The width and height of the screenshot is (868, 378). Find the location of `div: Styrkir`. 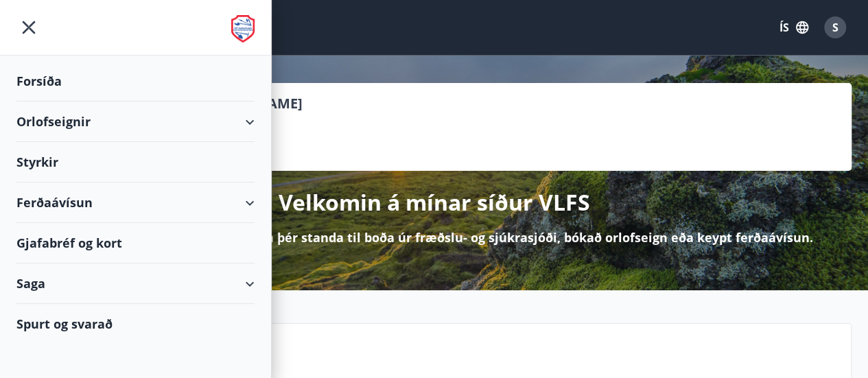

div: Styrkir is located at coordinates (135, 162).